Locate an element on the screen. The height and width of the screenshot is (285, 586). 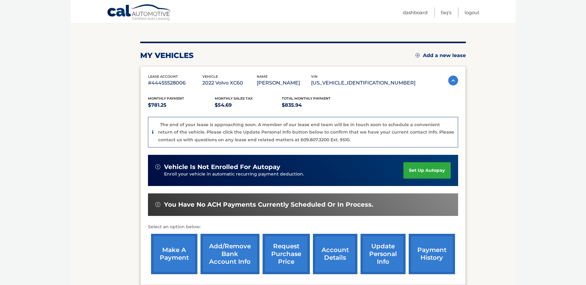
a: make a payment is located at coordinates (174, 254).